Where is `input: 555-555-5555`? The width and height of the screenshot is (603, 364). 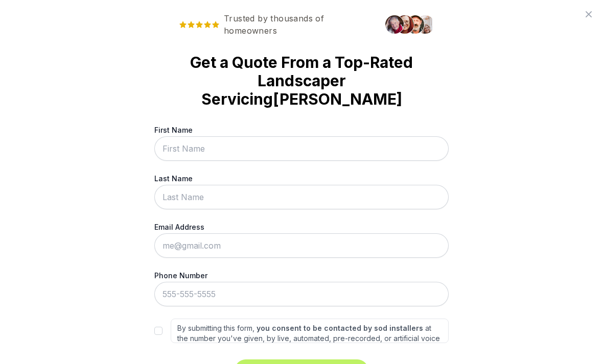
input: 555-555-5555 is located at coordinates (301, 294).